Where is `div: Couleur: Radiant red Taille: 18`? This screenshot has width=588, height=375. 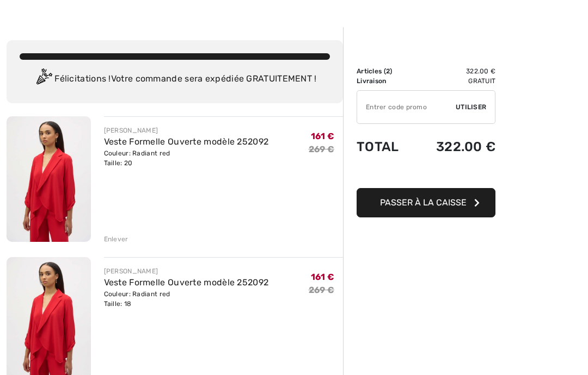 div: Couleur: Radiant red Taille: 18 is located at coordinates (186, 299).